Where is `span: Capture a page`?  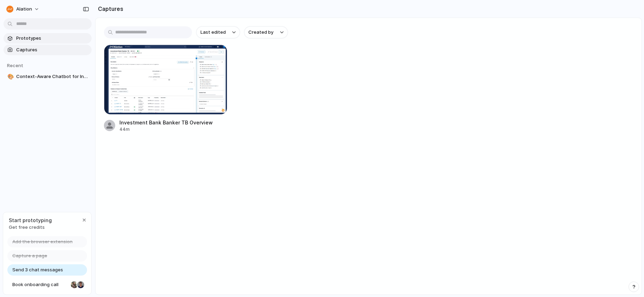 span: Capture a page is located at coordinates (29, 256).